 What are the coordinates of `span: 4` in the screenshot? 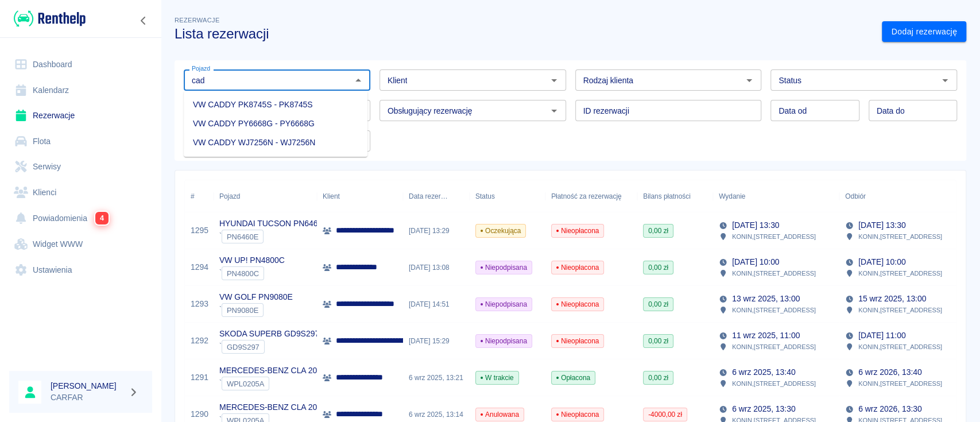 It's located at (101, 218).